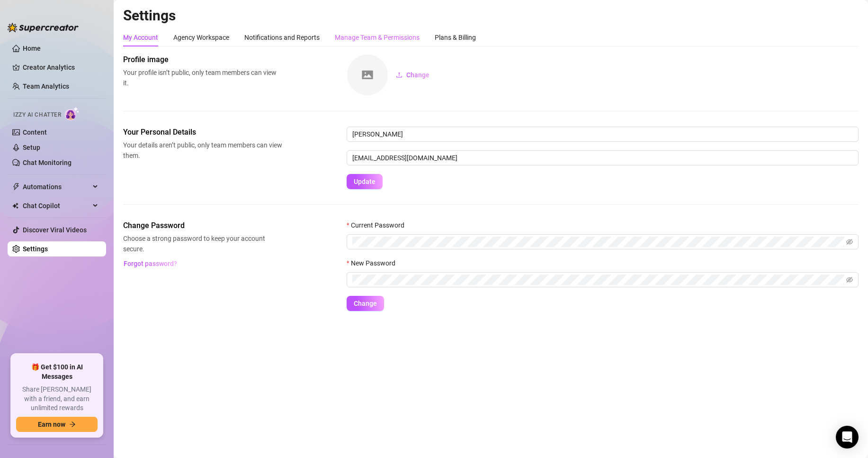 This screenshot has height=458, width=868. Describe the element at coordinates (203, 226) in the screenshot. I see `span: Change Password` at that location.